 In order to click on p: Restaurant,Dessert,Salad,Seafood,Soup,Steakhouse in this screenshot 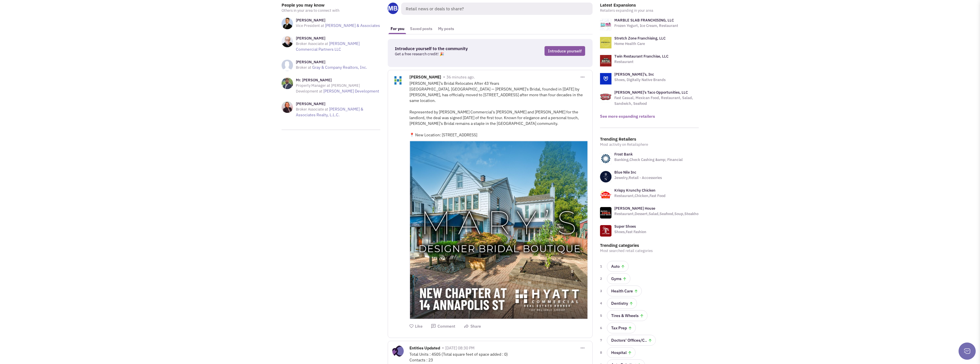, I will do `click(659, 214)`.